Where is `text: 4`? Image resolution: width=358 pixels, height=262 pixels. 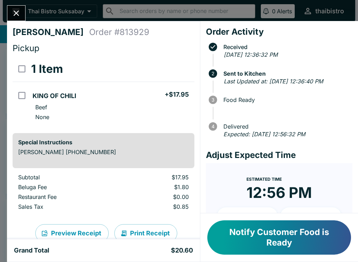
text: 4 is located at coordinates (213, 126).